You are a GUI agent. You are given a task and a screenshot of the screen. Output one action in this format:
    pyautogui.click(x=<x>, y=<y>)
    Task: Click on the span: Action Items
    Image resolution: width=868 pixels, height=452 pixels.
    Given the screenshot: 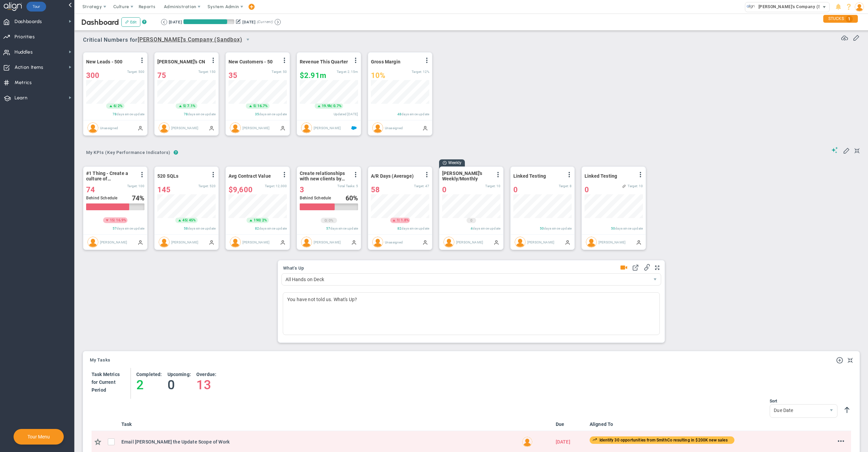 What is the action you would take?
    pyautogui.click(x=29, y=67)
    